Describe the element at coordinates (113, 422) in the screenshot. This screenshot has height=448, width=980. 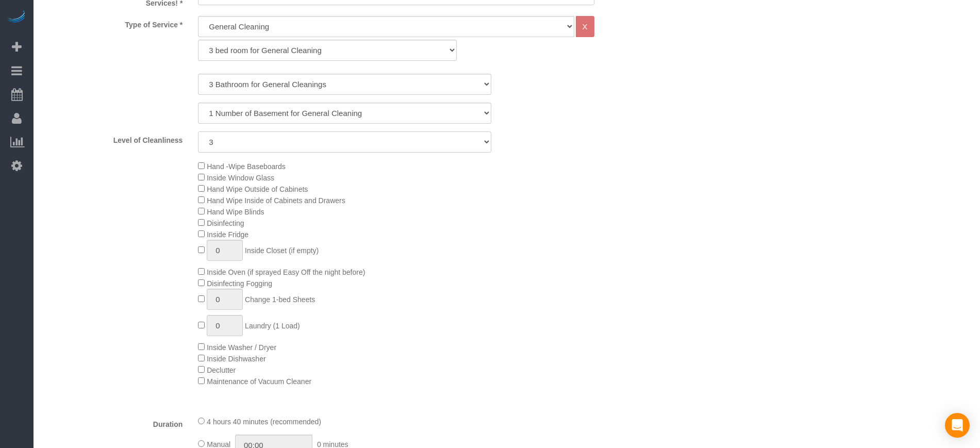
I see `label: Duration` at that location.